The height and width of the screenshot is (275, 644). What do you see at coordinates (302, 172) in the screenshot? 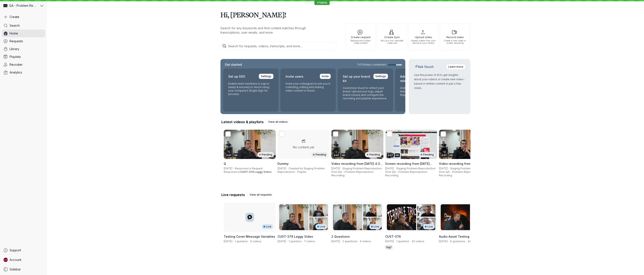
I see `span: Playlist` at bounding box center [302, 172].